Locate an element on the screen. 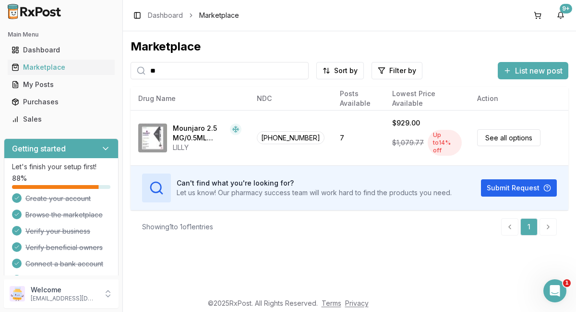 Image resolution: width=576 pixels, height=312 pixels. a: My Posts is located at coordinates (61, 85).